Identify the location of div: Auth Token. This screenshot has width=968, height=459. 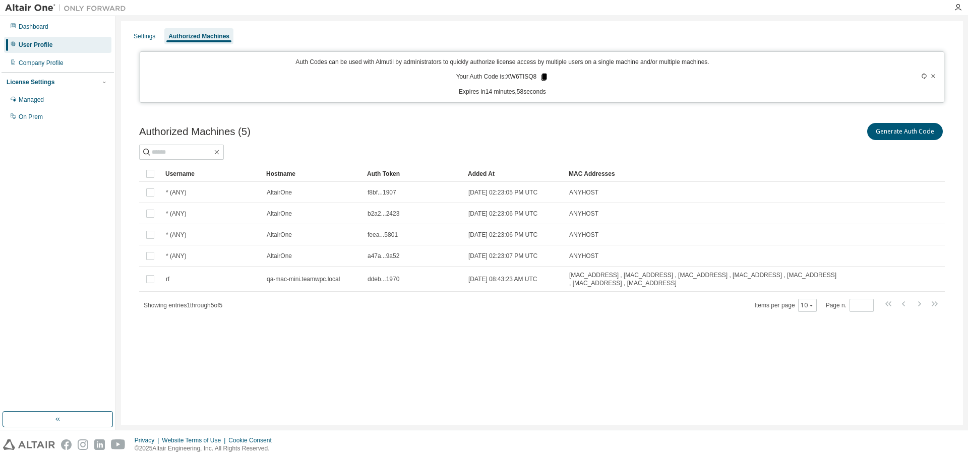
(414, 174).